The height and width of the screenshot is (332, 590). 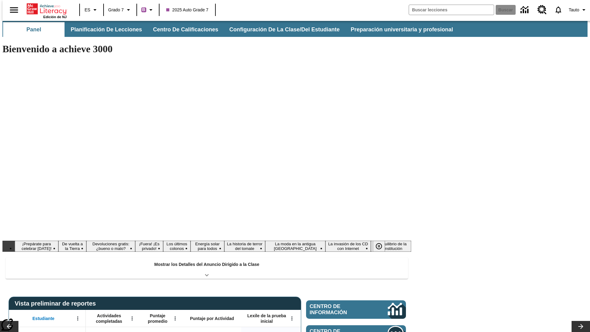 What do you see at coordinates (338, 309) in the screenshot?
I see `span: Centro de información` at bounding box center [338, 309].